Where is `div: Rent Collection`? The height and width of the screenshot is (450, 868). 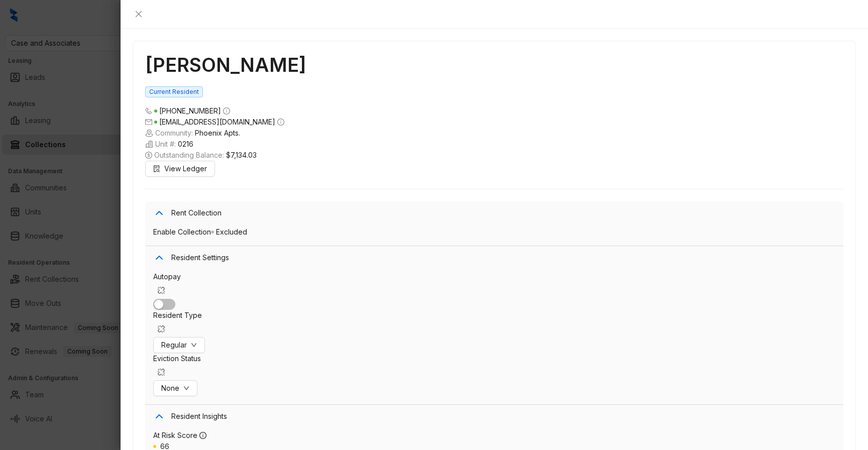
div: Rent Collection is located at coordinates (495, 213).